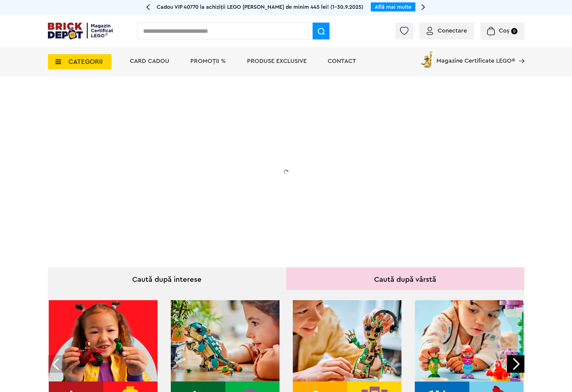 The image size is (572, 392). What do you see at coordinates (405, 278) in the screenshot?
I see `div: Caută după vârstă` at bounding box center [405, 278].